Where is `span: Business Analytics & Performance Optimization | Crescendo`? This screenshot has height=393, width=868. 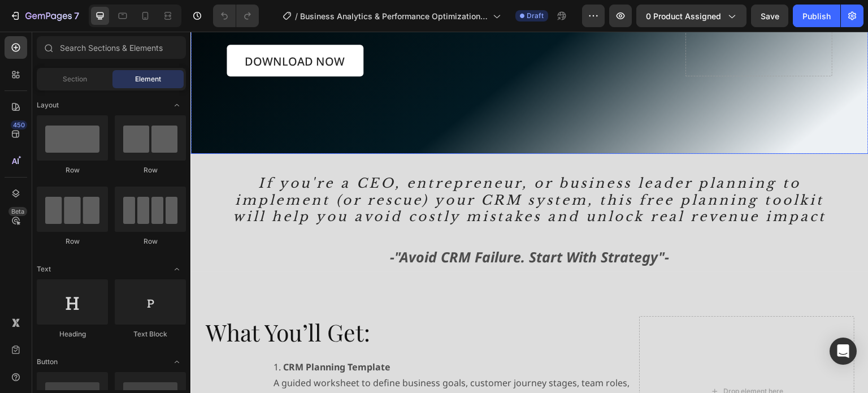 span: Business Analytics & Performance Optimization | Crescendo is located at coordinates (394, 16).